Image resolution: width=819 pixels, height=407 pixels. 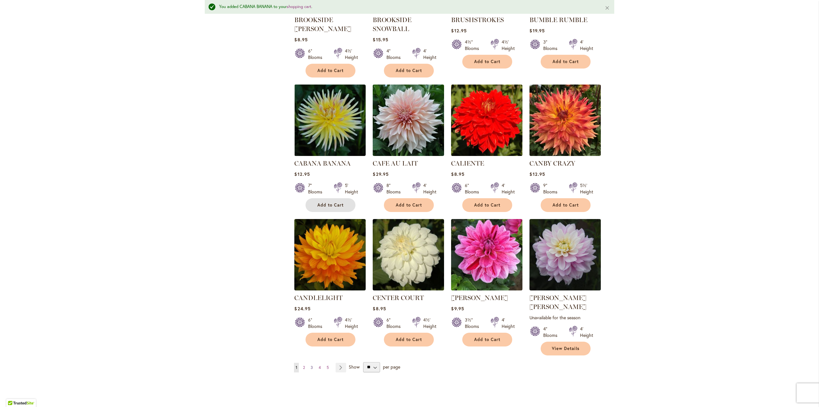 I want to click on img: Canby Crazy, so click(x=565, y=120).